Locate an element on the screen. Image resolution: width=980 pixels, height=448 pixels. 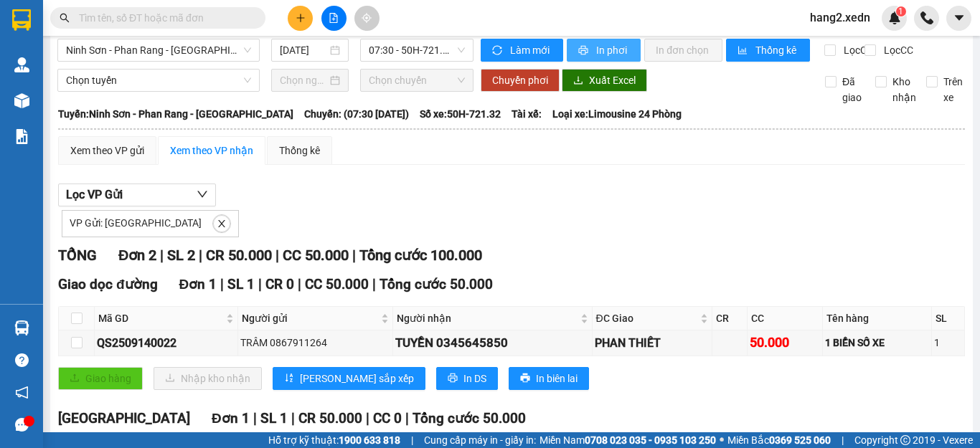
span: Làm mới is located at coordinates (531, 50).